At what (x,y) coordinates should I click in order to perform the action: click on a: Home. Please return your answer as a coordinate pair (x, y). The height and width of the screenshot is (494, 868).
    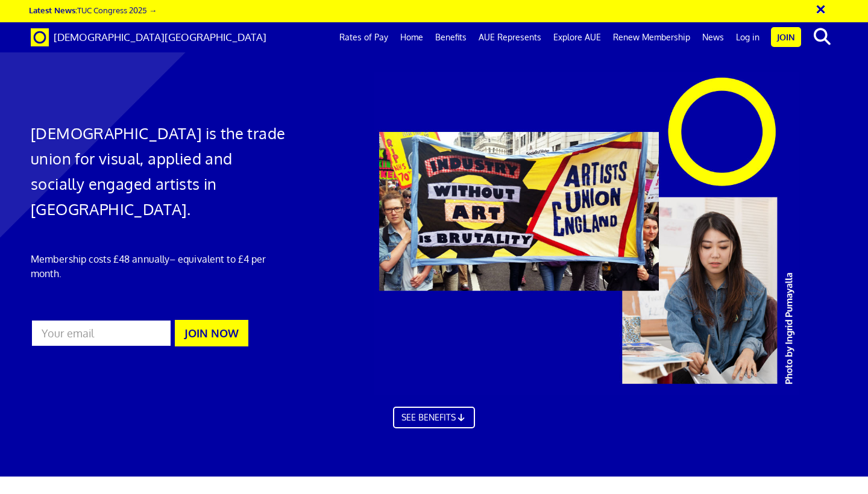
    Looking at the image, I should click on (411, 37).